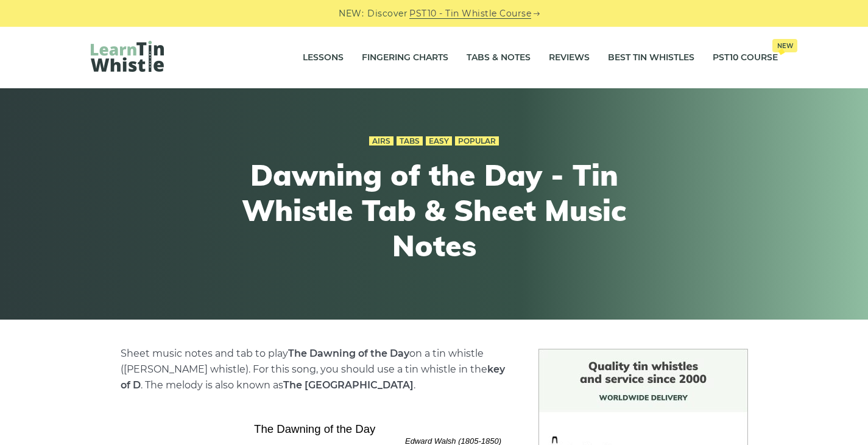  What do you see at coordinates (405, 58) in the screenshot?
I see `a: Fingering Charts` at bounding box center [405, 58].